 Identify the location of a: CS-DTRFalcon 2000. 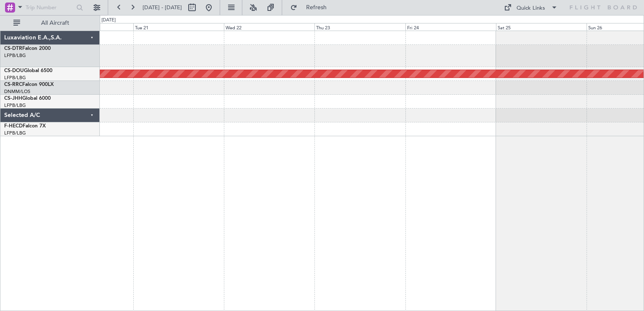
(27, 49).